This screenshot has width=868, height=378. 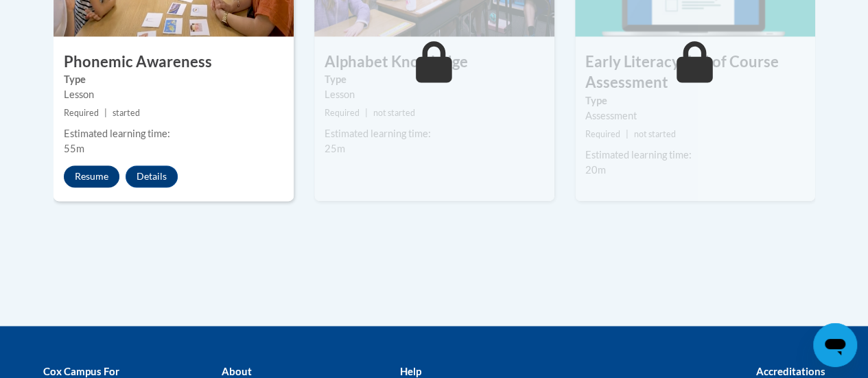 I want to click on h3: Early Literacy End of Course Assessment, so click(x=695, y=73).